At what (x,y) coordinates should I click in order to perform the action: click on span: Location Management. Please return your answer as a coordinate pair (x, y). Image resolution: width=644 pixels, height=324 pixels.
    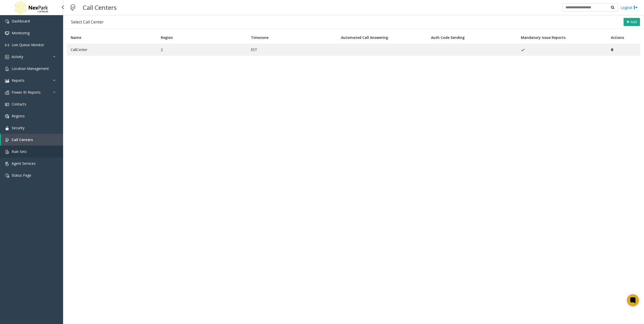
    Looking at the image, I should click on (30, 68).